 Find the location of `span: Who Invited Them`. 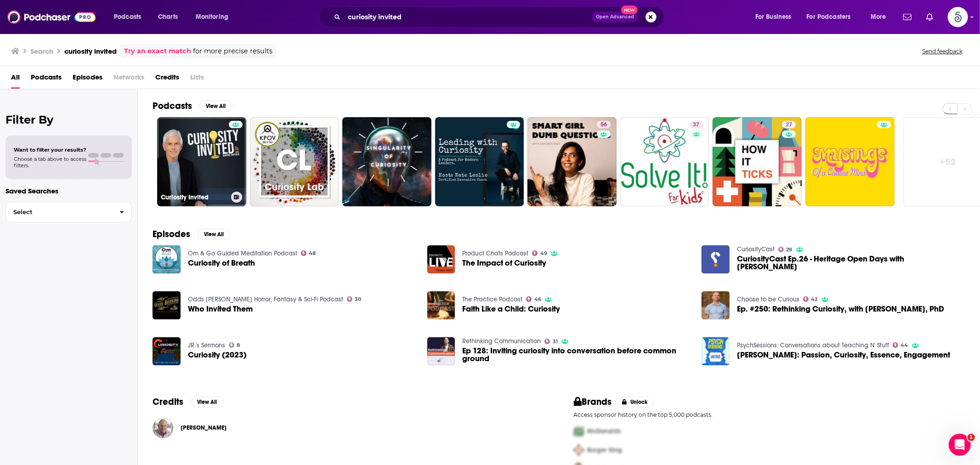

span: Who Invited Them is located at coordinates (220, 309).